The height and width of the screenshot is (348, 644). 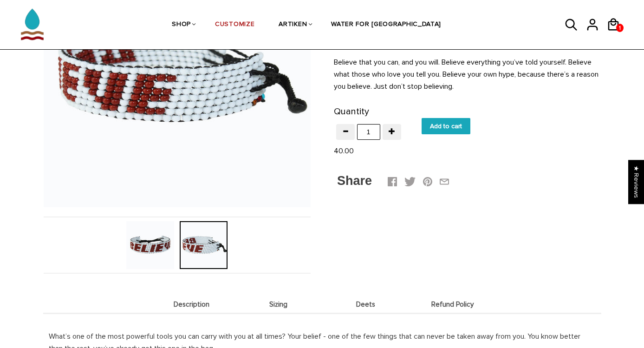 What do you see at coordinates (620, 28) in the screenshot?
I see `a: 1` at bounding box center [620, 28].